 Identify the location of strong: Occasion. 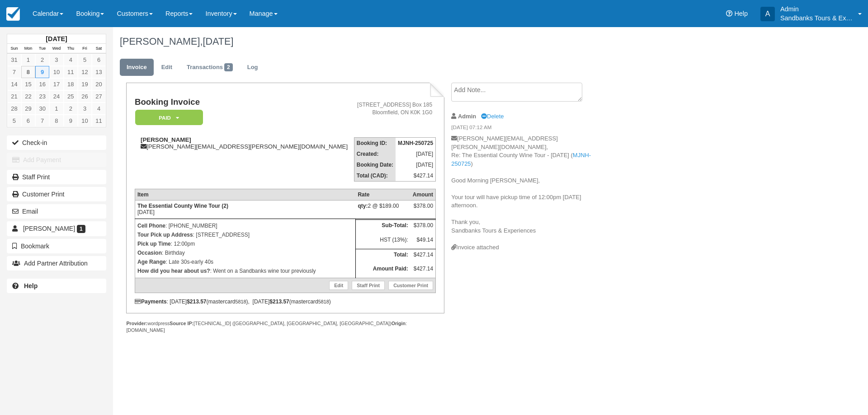
(150, 253).